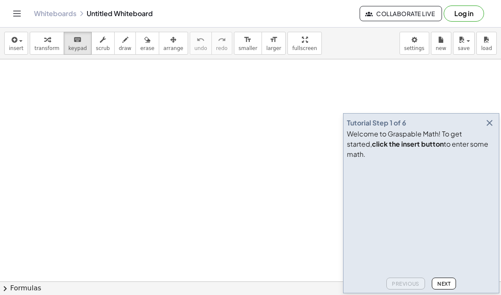 Image resolution: width=501 pixels, height=295 pixels. I want to click on span: new, so click(441, 48).